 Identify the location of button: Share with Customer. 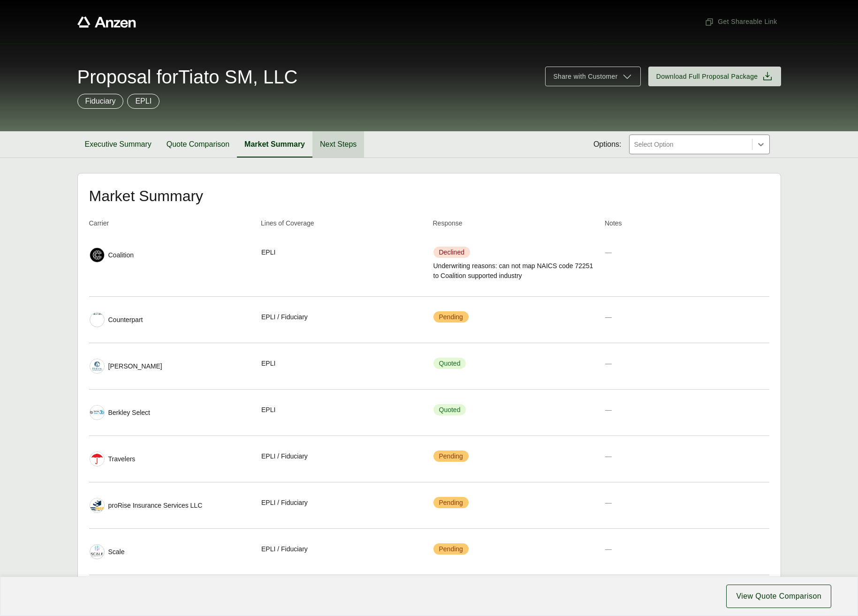
(592, 77).